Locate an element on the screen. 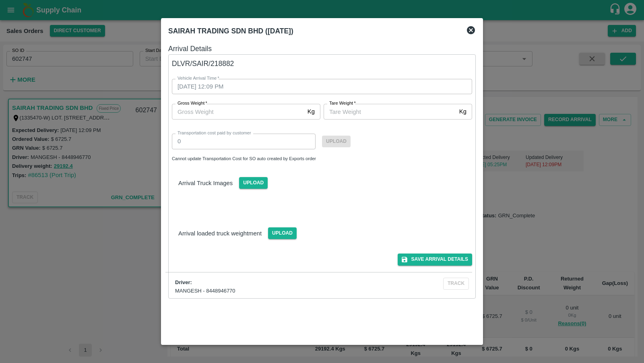 The image size is (644, 363). label: Vehicle Arrival Time is located at coordinates (199, 78).